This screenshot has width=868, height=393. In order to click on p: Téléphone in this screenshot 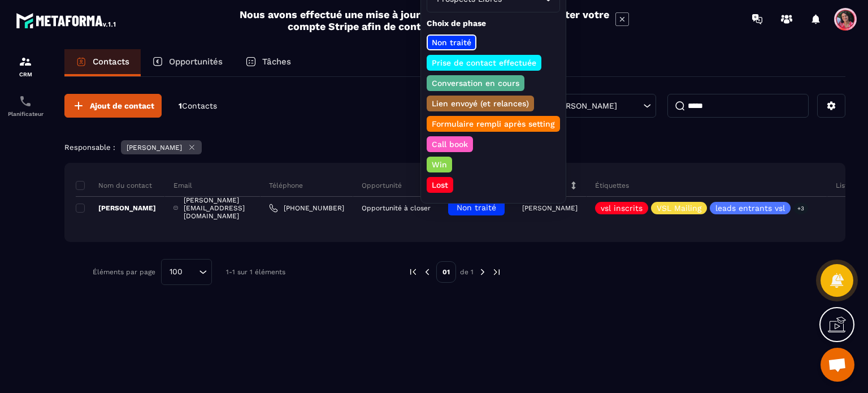, I will do `click(286, 185)`.